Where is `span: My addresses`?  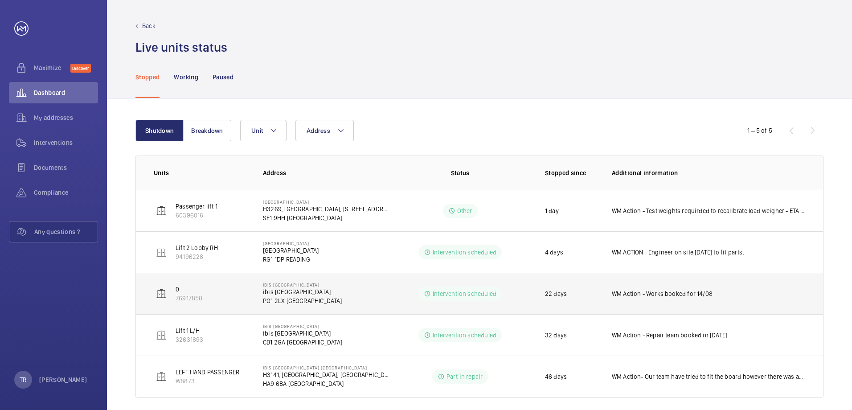
span: My addresses is located at coordinates (66, 118).